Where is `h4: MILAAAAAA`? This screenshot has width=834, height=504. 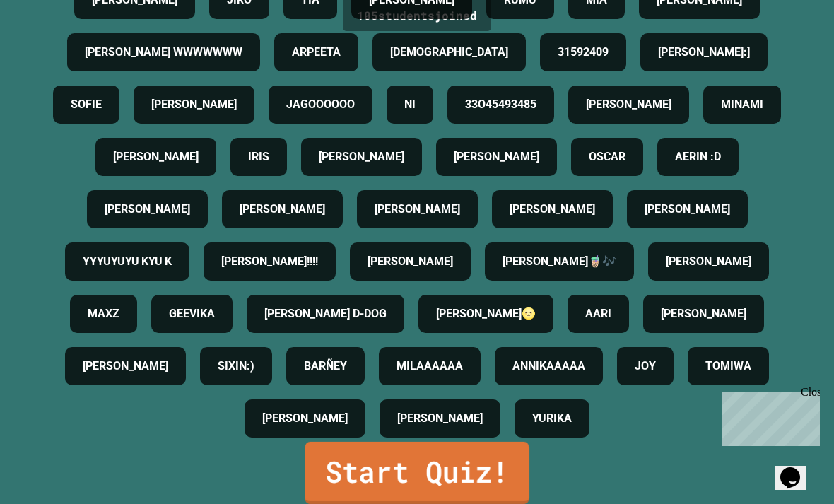
h4: MILAAAAAA is located at coordinates (430, 366).